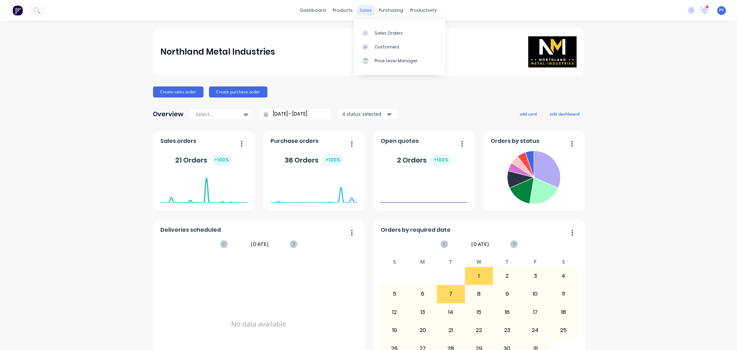 The height and width of the screenshot is (350, 737). Describe the element at coordinates (479, 294) in the screenshot. I see `div: 8` at that location.